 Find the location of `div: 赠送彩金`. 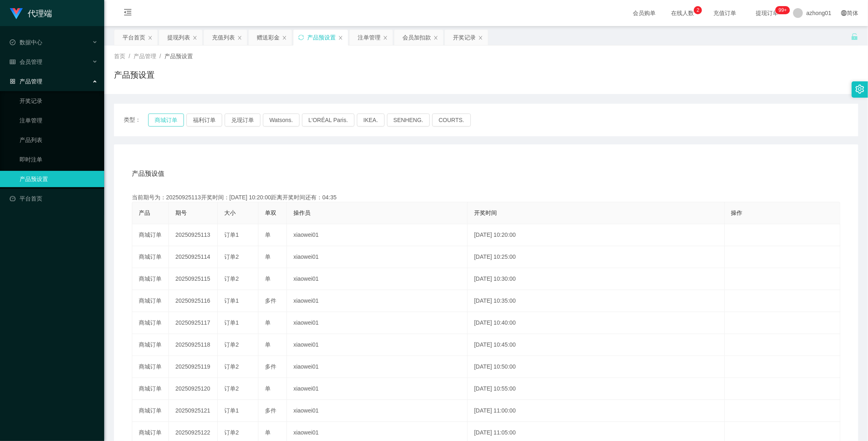

div: 赠送彩金 is located at coordinates (268, 37).